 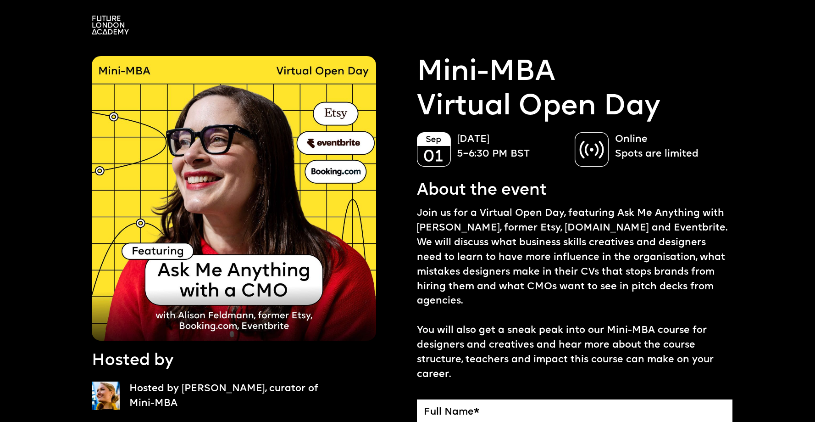 I want to click on a: Mini-MBAVirtual Open Day, so click(x=539, y=90).